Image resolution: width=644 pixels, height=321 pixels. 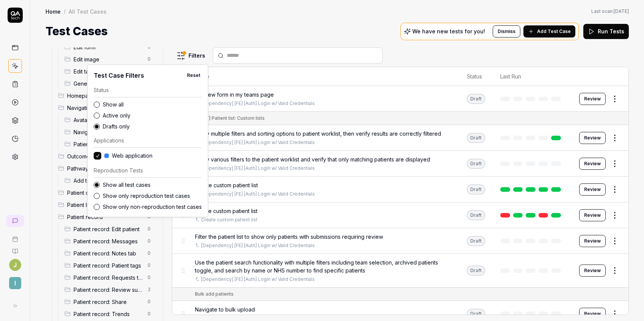 What do you see at coordinates (101, 89) in the screenshot?
I see `div: Status` at bounding box center [101, 89].